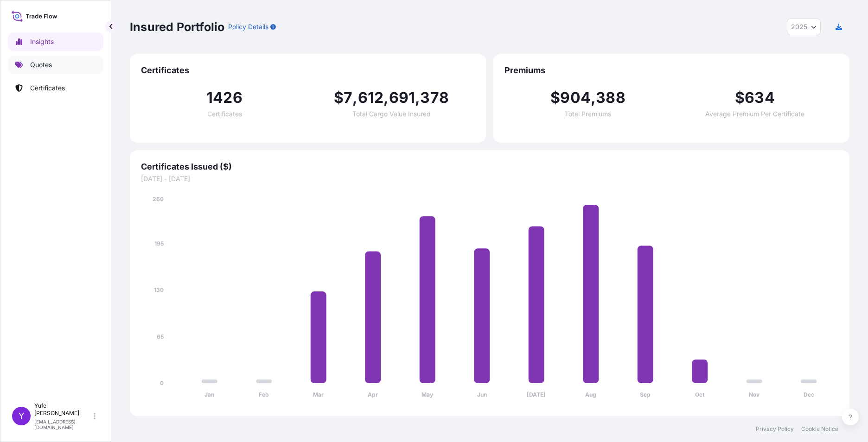 The image size is (868, 442). I want to click on a: Certificates, so click(55, 88).